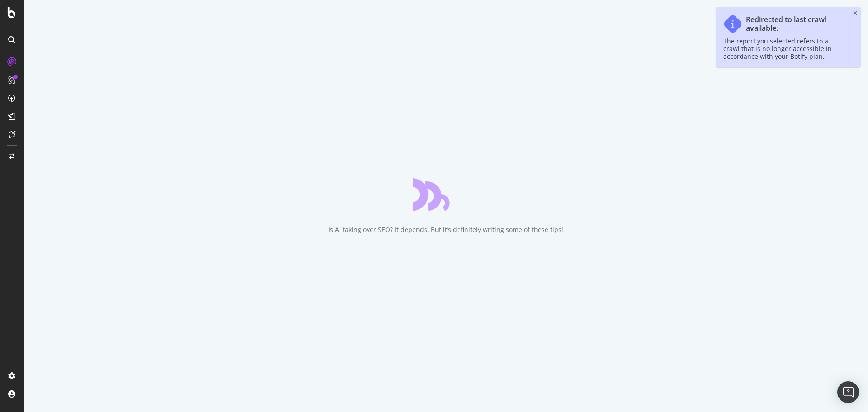 The height and width of the screenshot is (412, 868). What do you see at coordinates (795, 24) in the screenshot?
I see `div: Redirected to last crawl available.` at bounding box center [795, 24].